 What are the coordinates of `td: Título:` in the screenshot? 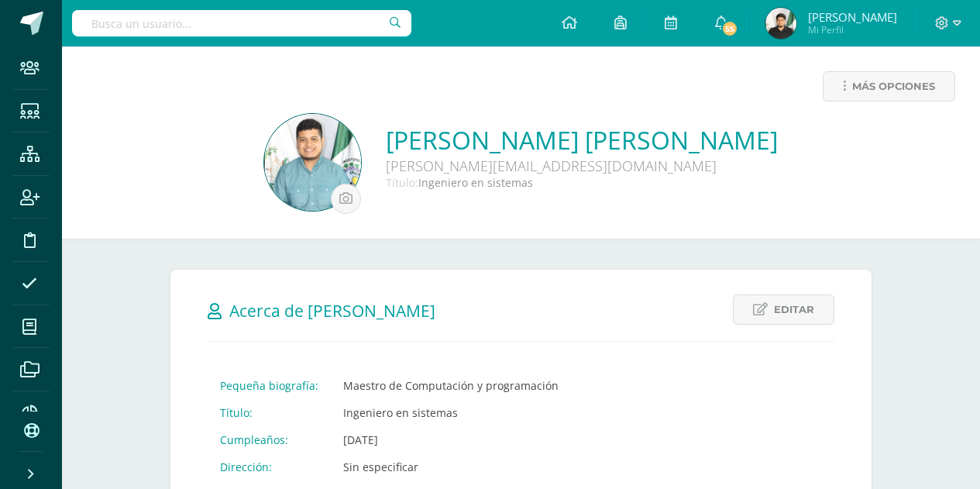 It's located at (269, 412).